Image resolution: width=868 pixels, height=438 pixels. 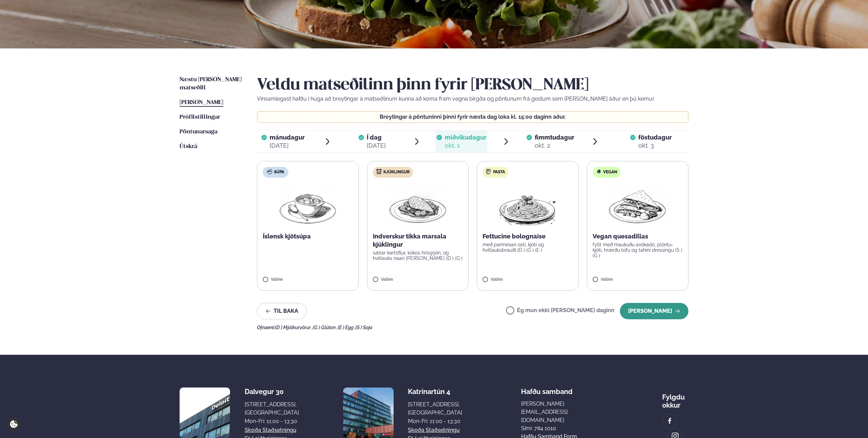 I want to click on div: Katrínartún 4, so click(x=435, y=392).